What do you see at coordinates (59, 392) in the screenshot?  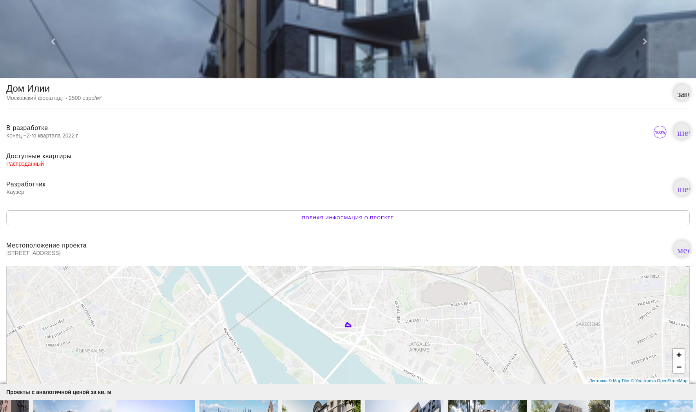 I see `font: Проекты с аналогичной ценой за кв. м` at bounding box center [59, 392].